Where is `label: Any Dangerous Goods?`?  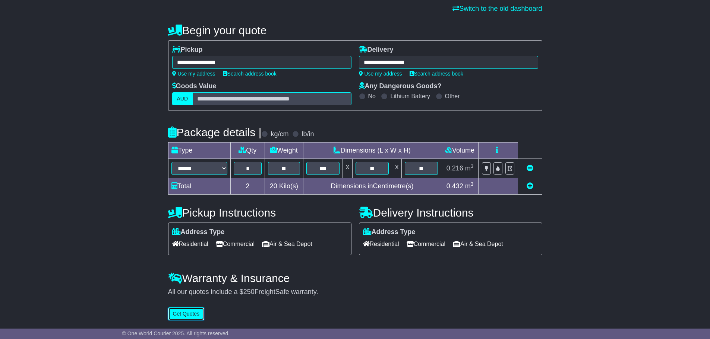 label: Any Dangerous Goods? is located at coordinates (400, 86).